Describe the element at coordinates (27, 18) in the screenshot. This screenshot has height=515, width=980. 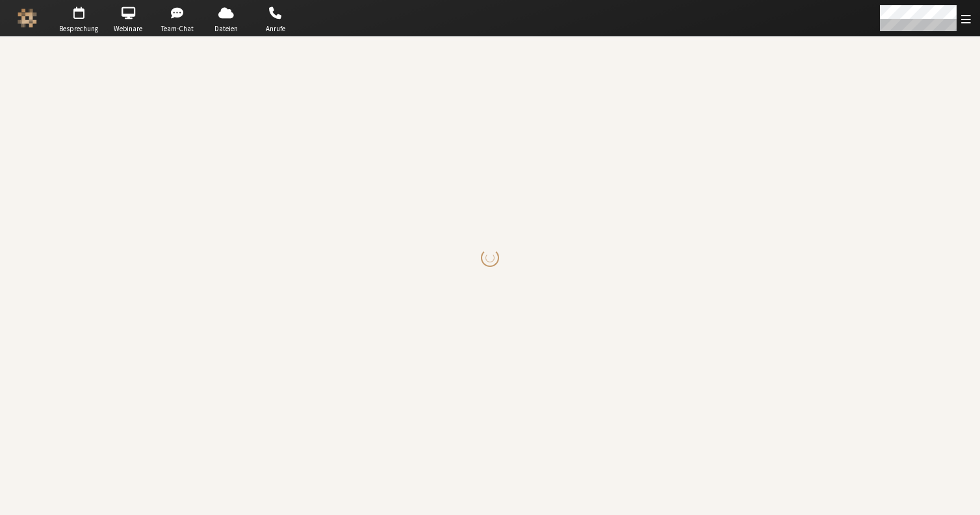
I see `img: Iotum` at that location.